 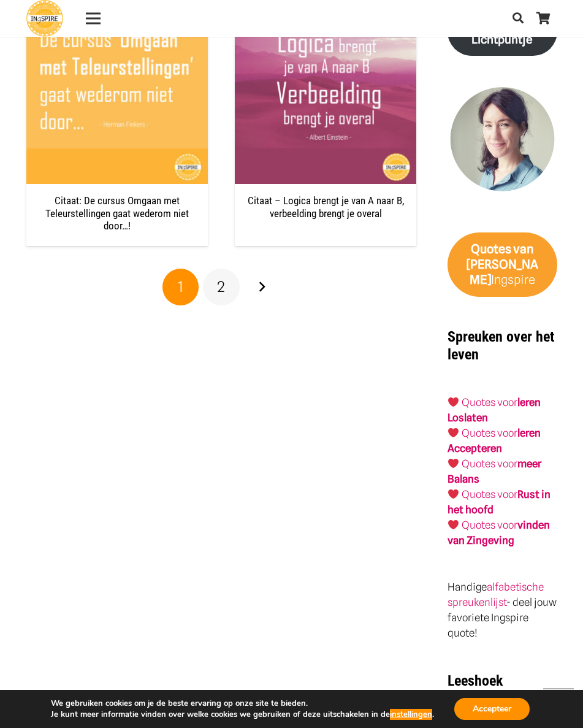 What do you see at coordinates (494, 440) in the screenshot?
I see `a: leren Accepteren` at bounding box center [494, 440].